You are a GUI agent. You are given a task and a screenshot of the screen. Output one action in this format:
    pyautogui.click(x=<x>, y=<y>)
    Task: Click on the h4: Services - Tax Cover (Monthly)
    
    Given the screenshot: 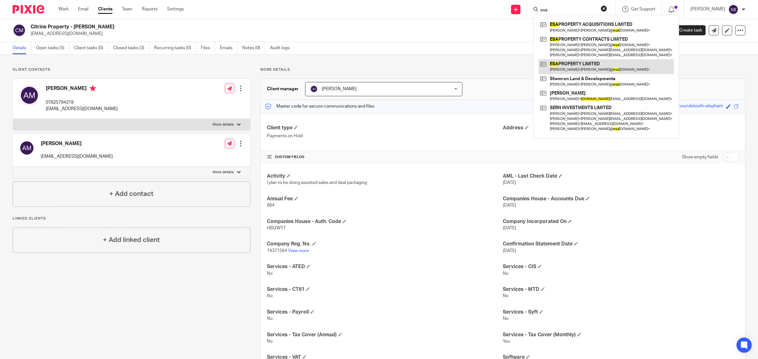 What is the action you would take?
    pyautogui.click(x=621, y=335)
    